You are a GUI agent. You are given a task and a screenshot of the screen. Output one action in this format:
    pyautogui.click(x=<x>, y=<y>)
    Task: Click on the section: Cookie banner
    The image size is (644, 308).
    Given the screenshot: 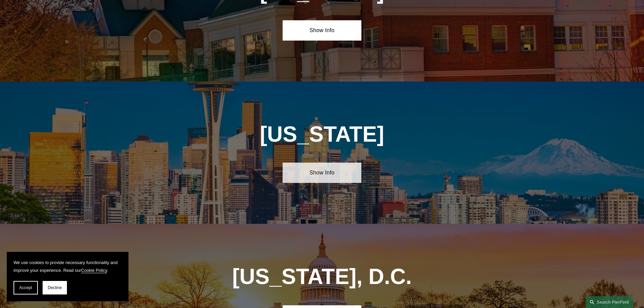 What is the action you would take?
    pyautogui.click(x=68, y=276)
    